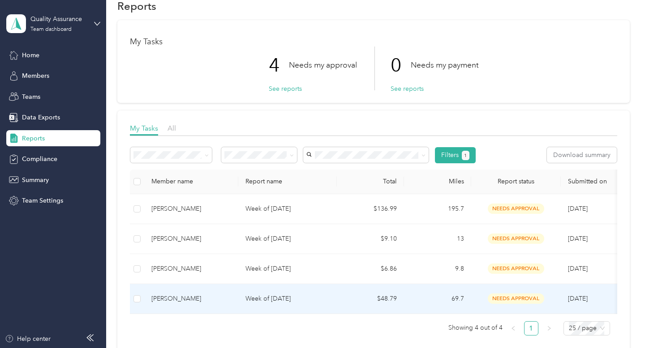 This screenshot has height=348, width=645. I want to click on span: Showing 4 out of 4, so click(475, 328).